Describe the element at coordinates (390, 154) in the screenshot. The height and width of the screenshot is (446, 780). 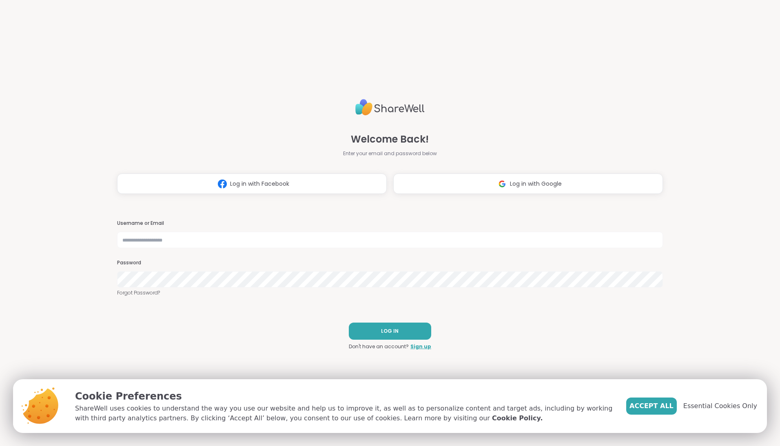
I see `span: Enter your email and password below` at that location.